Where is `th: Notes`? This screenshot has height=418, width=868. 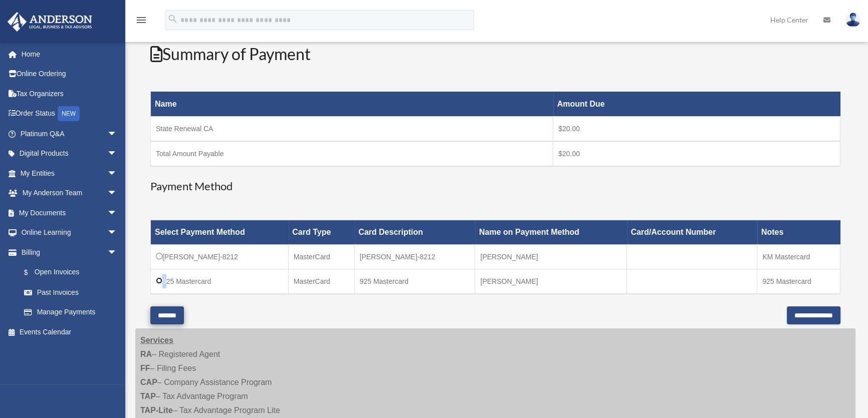 th: Notes is located at coordinates (798, 232).